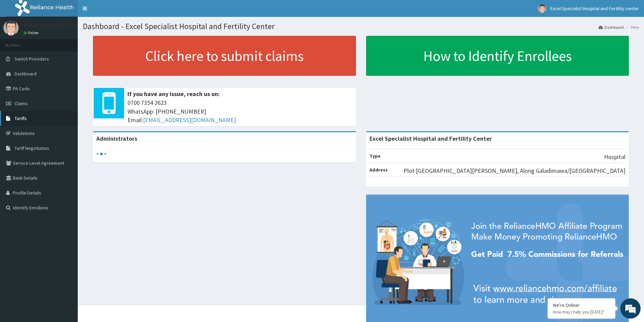  What do you see at coordinates (595, 8) in the screenshot?
I see `span: Excel Specialist Hospital and Fertility center` at bounding box center [595, 8].